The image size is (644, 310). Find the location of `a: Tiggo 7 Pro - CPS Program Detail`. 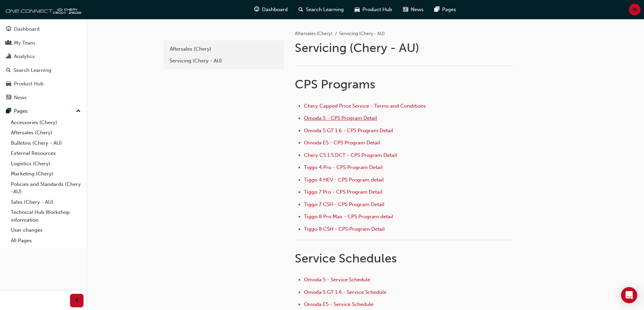

a: Tiggo 7 Pro - CPS Program Detail is located at coordinates (343, 192).